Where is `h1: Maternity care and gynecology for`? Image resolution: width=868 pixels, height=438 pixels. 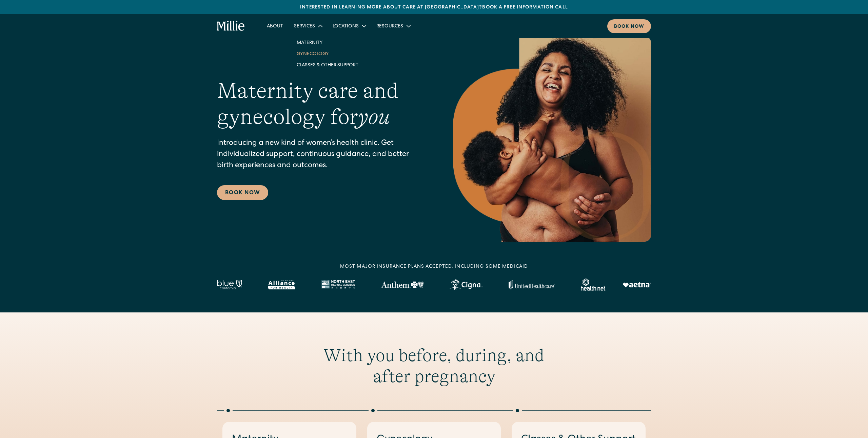 h1: Maternity care and gynecology for is located at coordinates (322, 104).